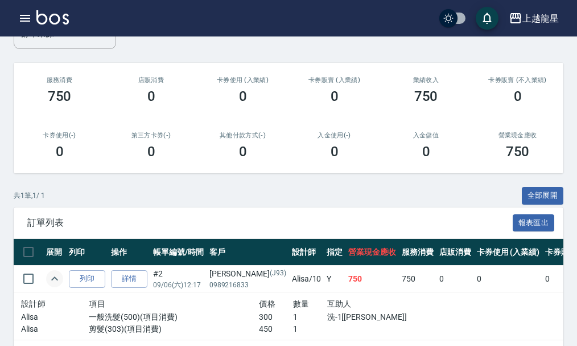 The width and height of the screenshot is (577, 346). Describe the element at coordinates (29, 195) in the screenshot. I see `p: 共 1 筆, 1 / 1` at that location.